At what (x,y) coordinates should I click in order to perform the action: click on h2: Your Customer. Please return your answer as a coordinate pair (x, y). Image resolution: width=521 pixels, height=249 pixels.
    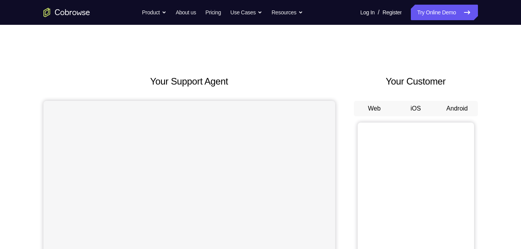
    Looking at the image, I should click on (416, 81).